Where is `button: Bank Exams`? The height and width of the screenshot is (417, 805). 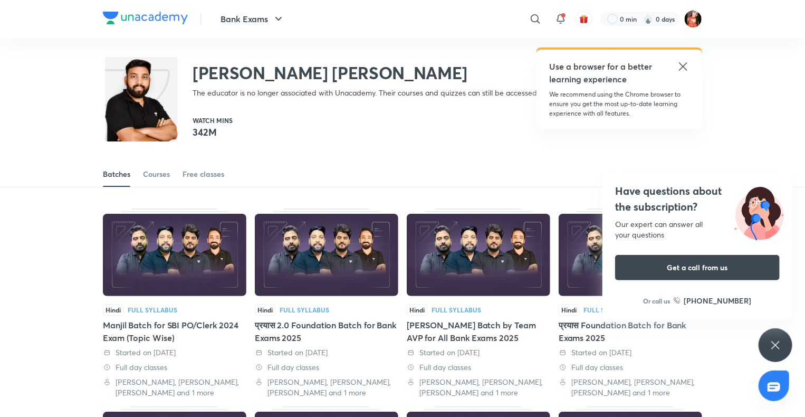 button: Bank Exams is located at coordinates (253, 19).